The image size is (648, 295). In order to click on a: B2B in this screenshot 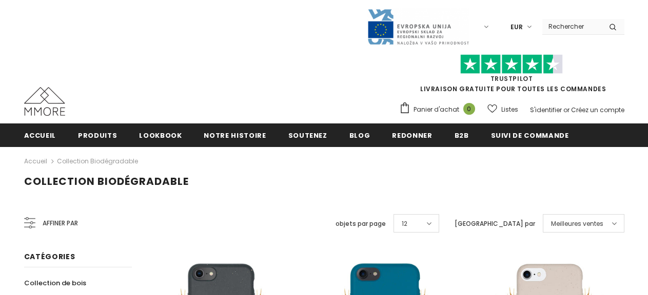, I will do `click(462, 135)`.